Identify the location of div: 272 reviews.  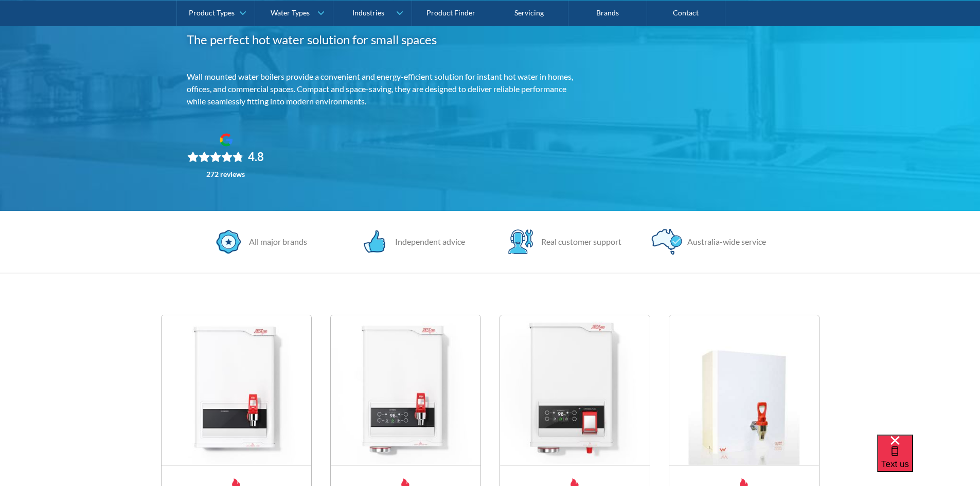
(225, 174).